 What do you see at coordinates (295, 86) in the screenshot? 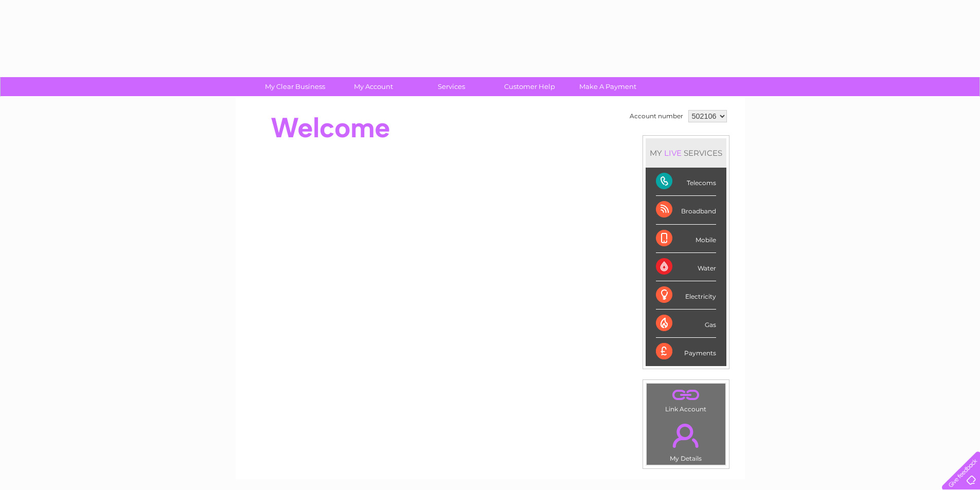
I see `a: My Clear Business` at bounding box center [295, 86].